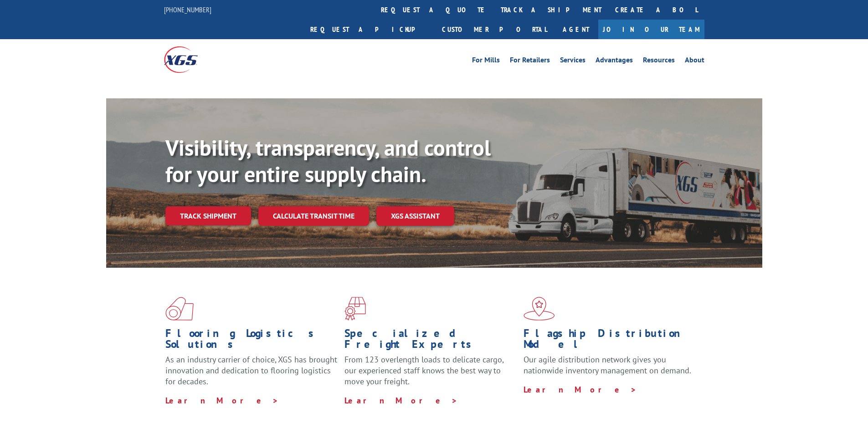 The height and width of the screenshot is (423, 868). What do you see at coordinates (614, 62) in the screenshot?
I see `a: Advantages` at bounding box center [614, 62].